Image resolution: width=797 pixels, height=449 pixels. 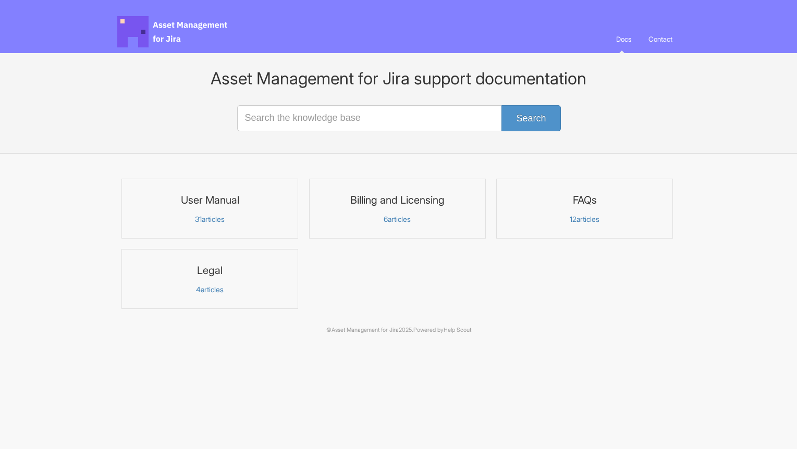 What do you see at coordinates (397, 200) in the screenshot?
I see `h3: Billing and Licensing` at bounding box center [397, 200].